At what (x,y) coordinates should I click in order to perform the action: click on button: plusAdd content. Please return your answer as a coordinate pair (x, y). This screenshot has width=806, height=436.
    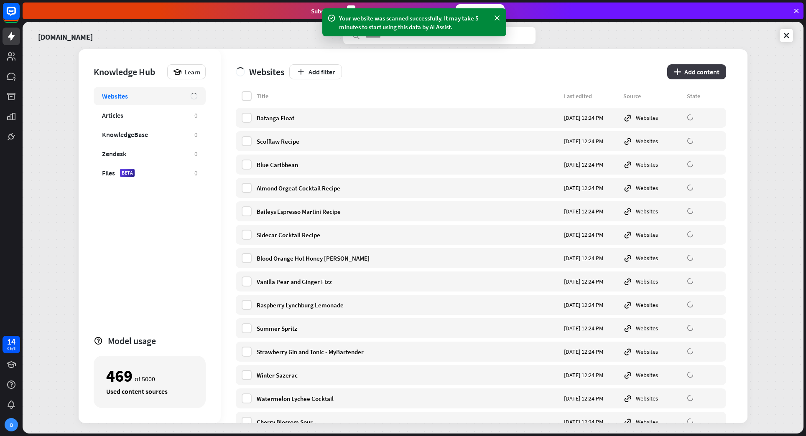
    Looking at the image, I should click on (696, 72).